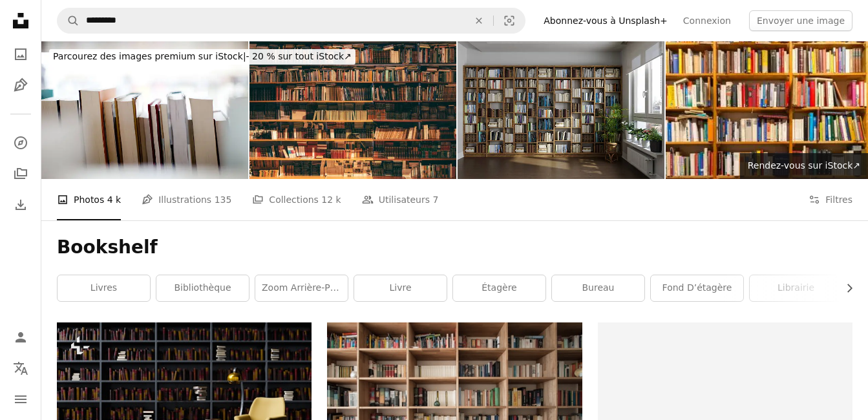 The image size is (868, 420). I want to click on button: Filtres, so click(830, 200).